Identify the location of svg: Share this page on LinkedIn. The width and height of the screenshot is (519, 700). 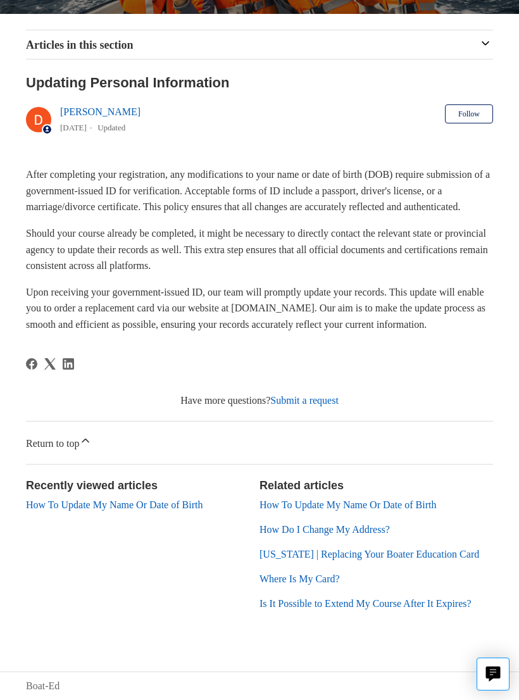
(68, 364).